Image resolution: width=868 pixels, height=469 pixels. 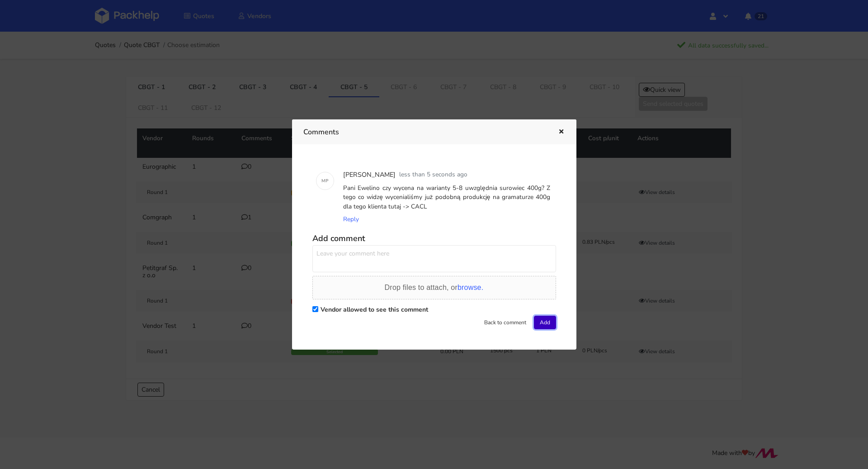 What do you see at coordinates (433, 175) in the screenshot?
I see `div: less than 5 seconds ago` at bounding box center [433, 175].